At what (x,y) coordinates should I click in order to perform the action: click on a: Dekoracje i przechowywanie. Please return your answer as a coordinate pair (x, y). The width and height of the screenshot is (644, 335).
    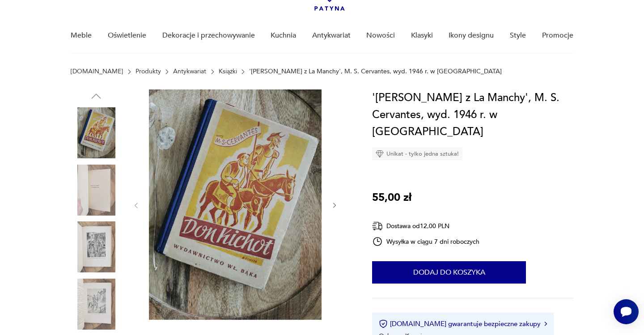
    Looking at the image, I should click on (208, 36).